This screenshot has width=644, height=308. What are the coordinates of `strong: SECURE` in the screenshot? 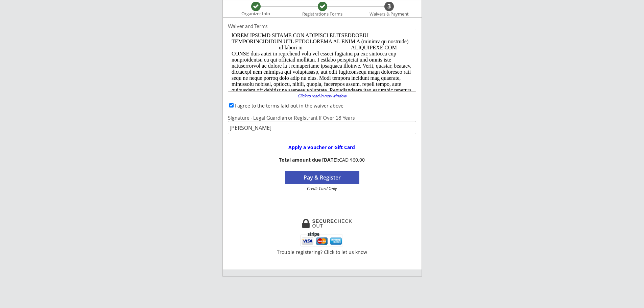 It's located at (323, 221).